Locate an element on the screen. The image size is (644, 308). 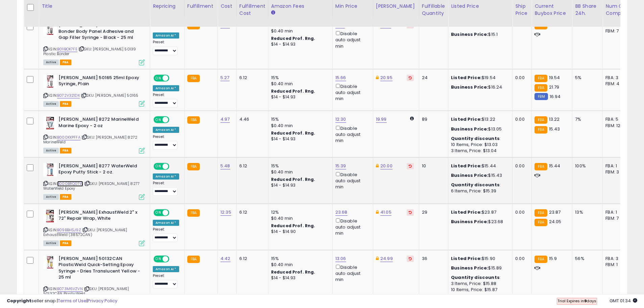
div: 100% is located at coordinates (586, 166).